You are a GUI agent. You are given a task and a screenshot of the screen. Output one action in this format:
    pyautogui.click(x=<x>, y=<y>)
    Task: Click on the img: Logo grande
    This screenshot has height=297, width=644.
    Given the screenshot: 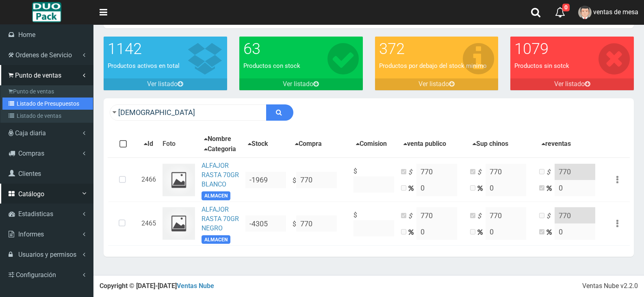 What is the action you would take?
    pyautogui.click(x=47, y=12)
    